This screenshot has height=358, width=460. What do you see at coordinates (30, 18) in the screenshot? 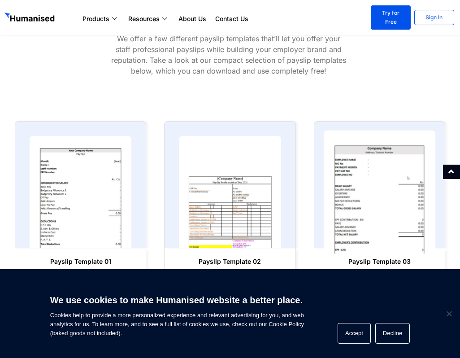
I see `img: GetHumanised Logo` at bounding box center [30, 18].